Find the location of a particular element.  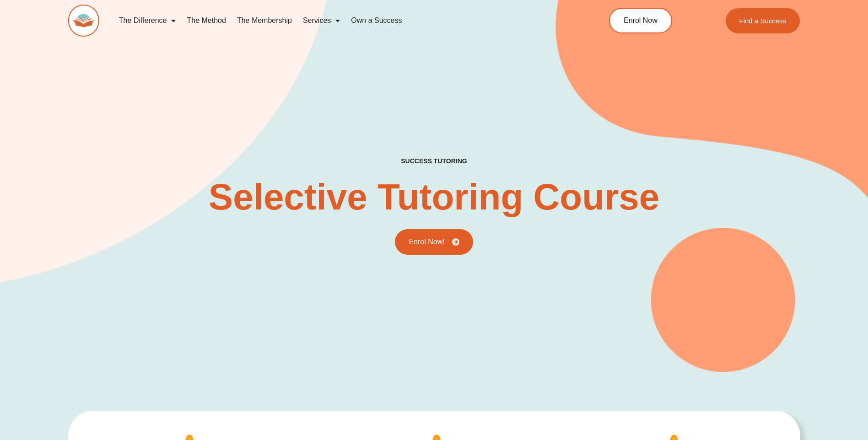

span: Enrol Now! is located at coordinates (427, 242).